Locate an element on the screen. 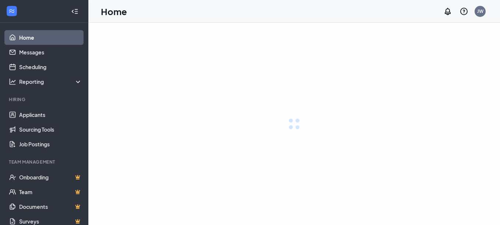 This screenshot has width=500, height=225. a: Applicants is located at coordinates (50, 115).